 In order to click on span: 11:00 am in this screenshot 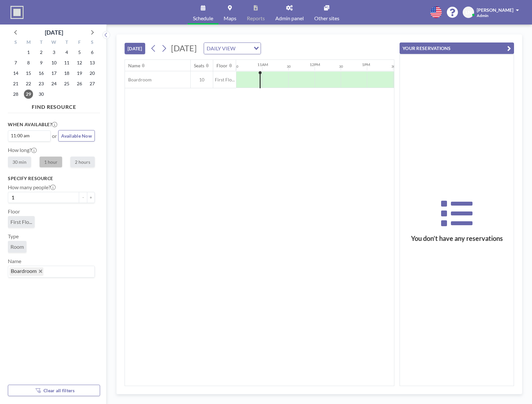, I will do `click(20, 136)`.